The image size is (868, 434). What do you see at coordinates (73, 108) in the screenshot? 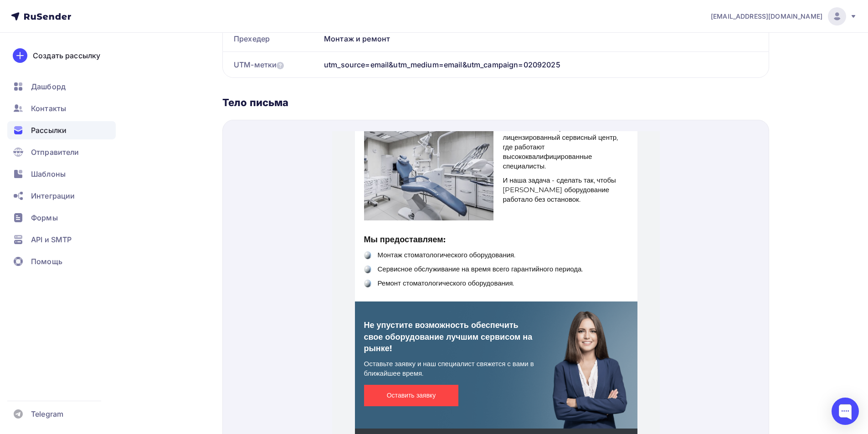
I see `strong: Мы предоставляем:` at bounding box center [73, 108].